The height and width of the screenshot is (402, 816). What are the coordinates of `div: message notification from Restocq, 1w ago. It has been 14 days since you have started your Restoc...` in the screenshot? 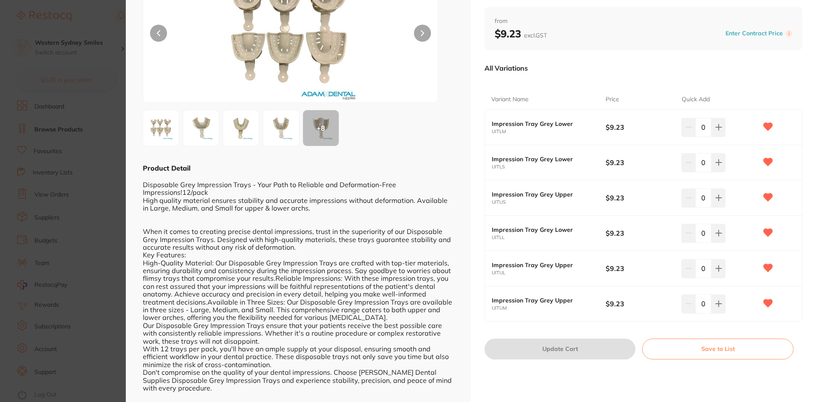 It's located at (85, 32).